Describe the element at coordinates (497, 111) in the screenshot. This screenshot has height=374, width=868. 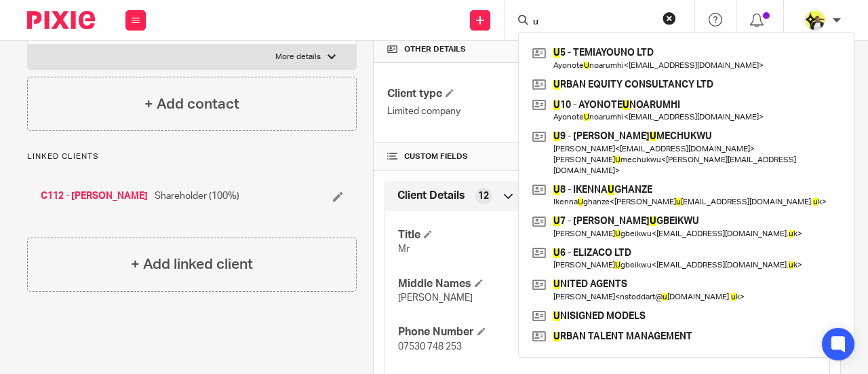
I see `p: Limited company` at that location.